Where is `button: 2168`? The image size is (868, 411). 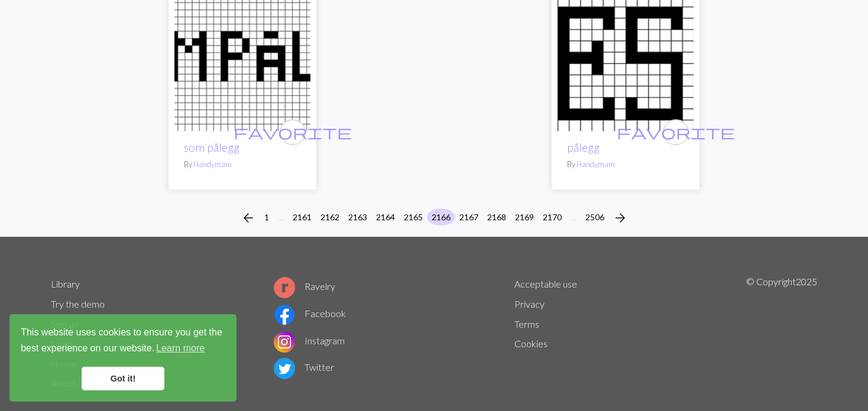
button: 2168 is located at coordinates (497, 217).